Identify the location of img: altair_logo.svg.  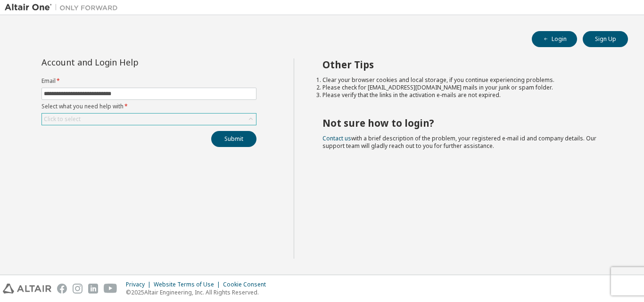
(27, 288).